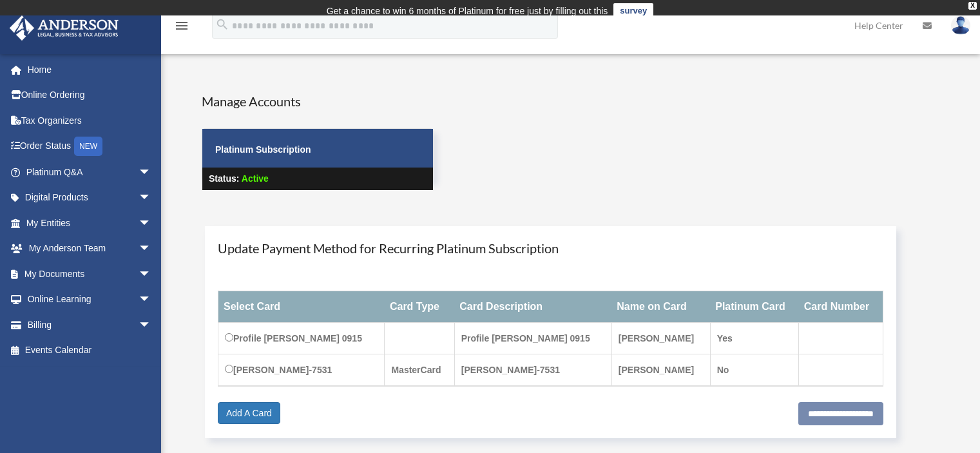 The width and height of the screenshot is (980, 453). Describe the element at coordinates (533, 306) in the screenshot. I see `th: Card Description` at that location.